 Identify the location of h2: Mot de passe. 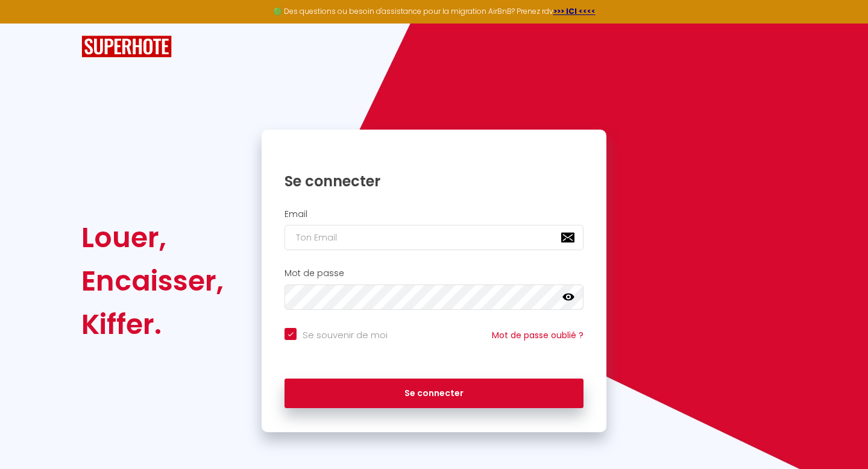
(434, 273).